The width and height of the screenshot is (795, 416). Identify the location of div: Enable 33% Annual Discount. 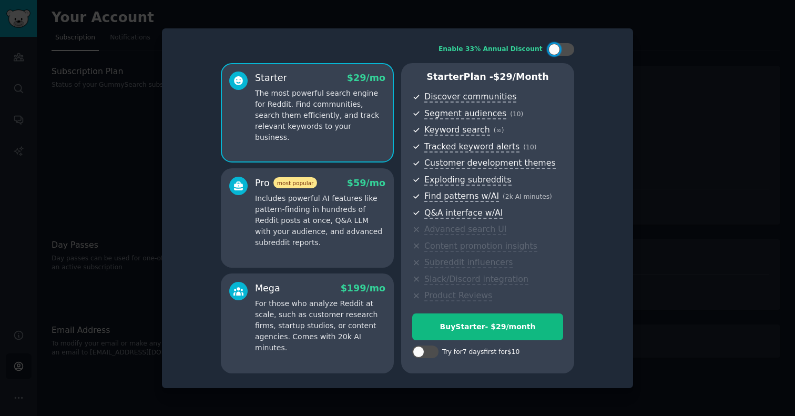
(491, 49).